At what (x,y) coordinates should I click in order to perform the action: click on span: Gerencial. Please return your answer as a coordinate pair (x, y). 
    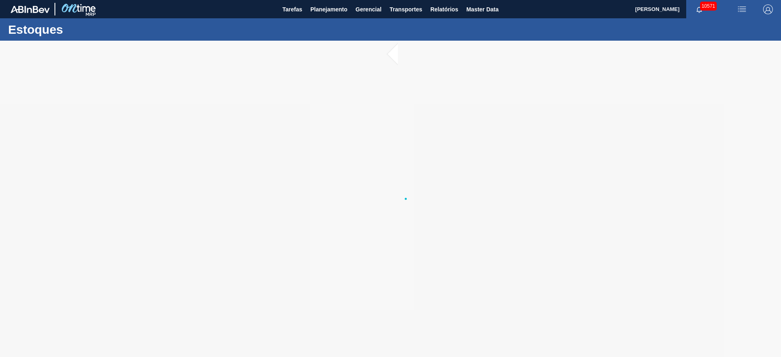
    Looking at the image, I should click on (368, 9).